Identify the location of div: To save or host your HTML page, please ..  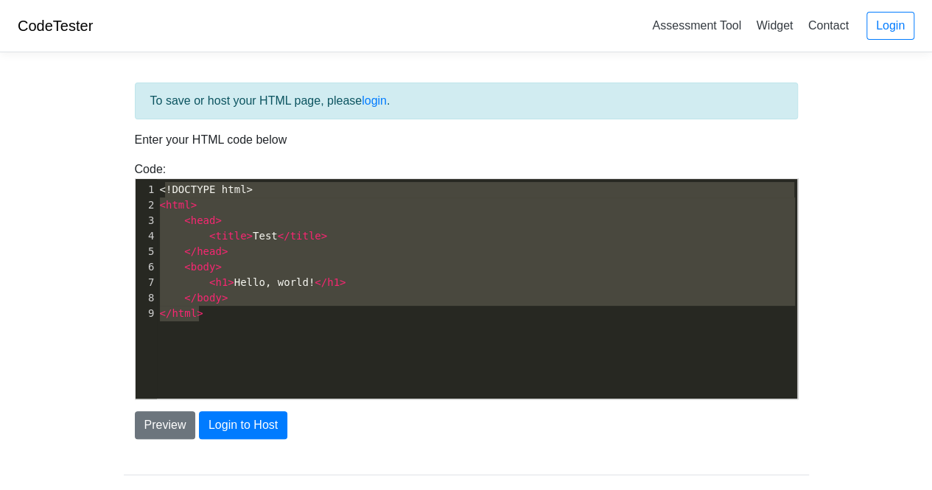
(466, 101).